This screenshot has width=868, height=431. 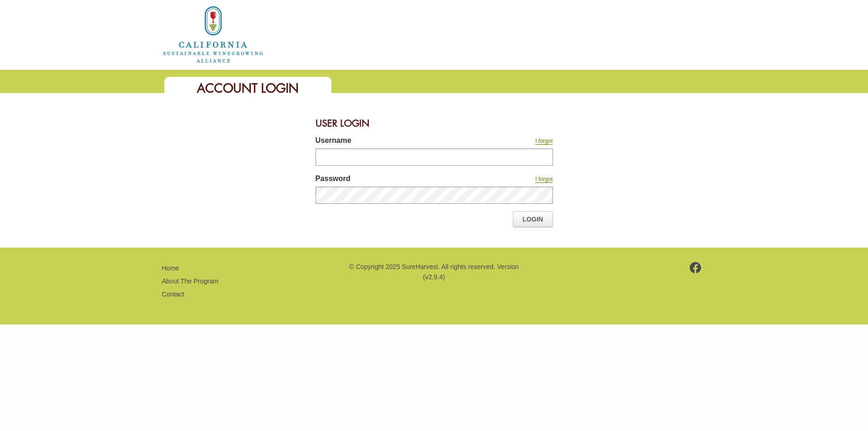 What do you see at coordinates (434, 272) in the screenshot?
I see `p: © Copyright 2025 SureHarvest. All rights reserved. Version (v2.9.4)` at bounding box center [434, 272].